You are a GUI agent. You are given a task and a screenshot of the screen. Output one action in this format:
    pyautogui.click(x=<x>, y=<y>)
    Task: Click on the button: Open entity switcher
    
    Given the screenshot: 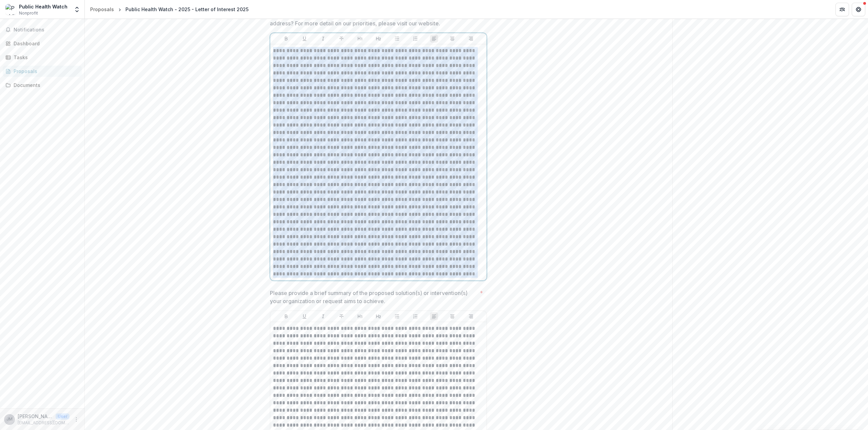 What is the action you would take?
    pyautogui.click(x=77, y=9)
    